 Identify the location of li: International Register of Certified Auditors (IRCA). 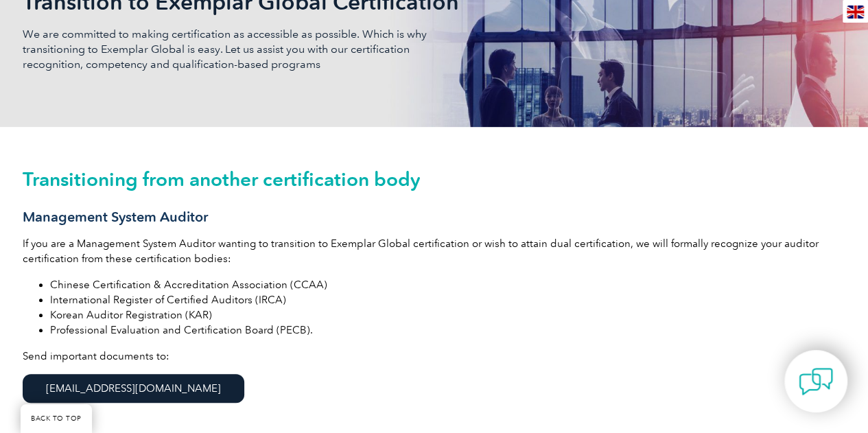
(449, 300).